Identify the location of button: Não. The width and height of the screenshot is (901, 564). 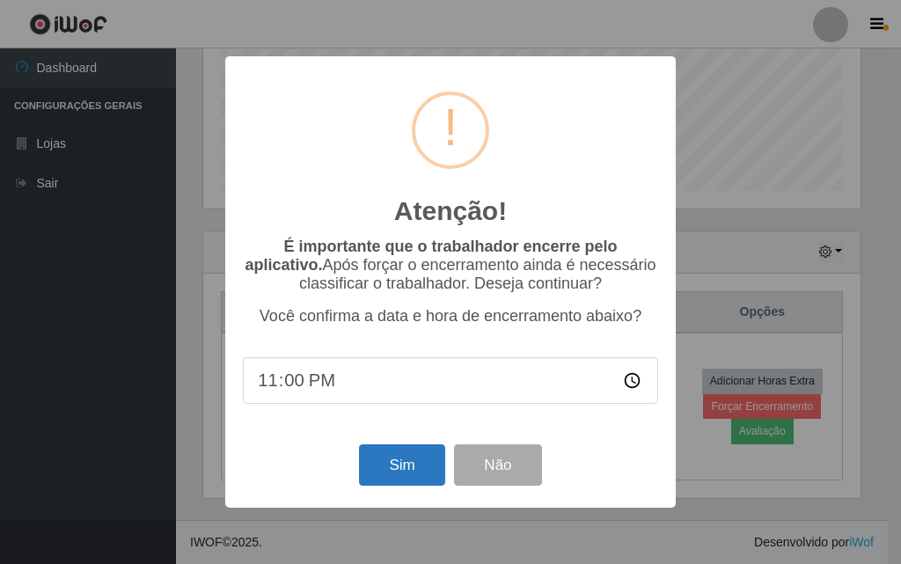
(497, 464).